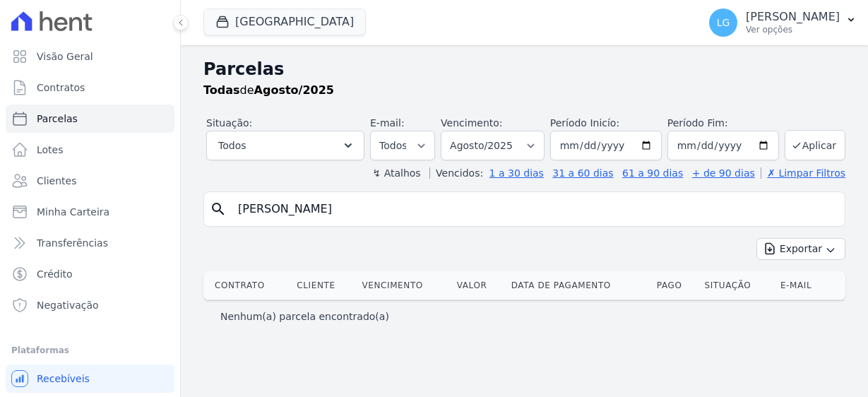 The image size is (868, 397). Describe the element at coordinates (801, 249) in the screenshot. I see `button: Exportar` at that location.